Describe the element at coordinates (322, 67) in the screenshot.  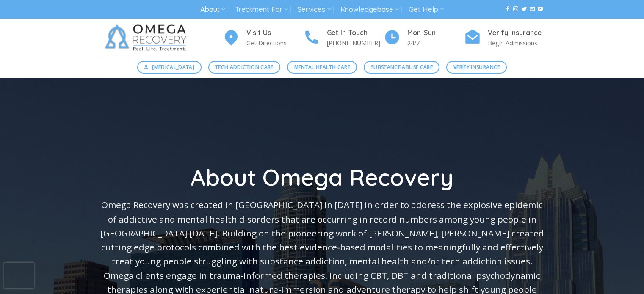
I see `span: Mental Health Care` at that location.